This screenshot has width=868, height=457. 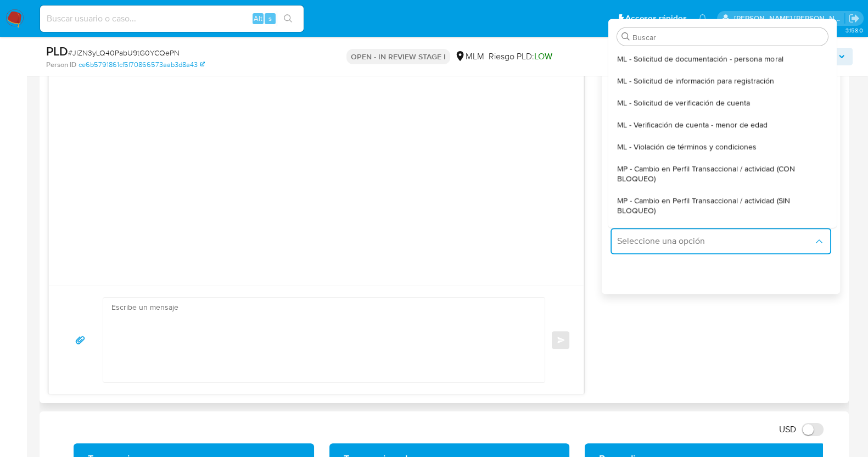 I want to click on b: Person ID, so click(x=61, y=65).